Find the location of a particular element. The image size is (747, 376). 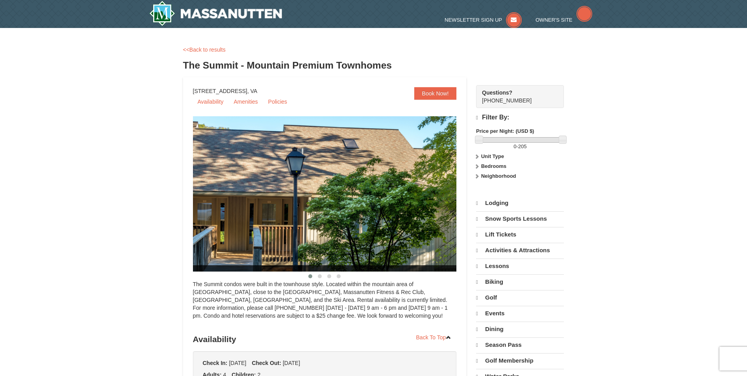

a: Season Pass is located at coordinates (520, 345).